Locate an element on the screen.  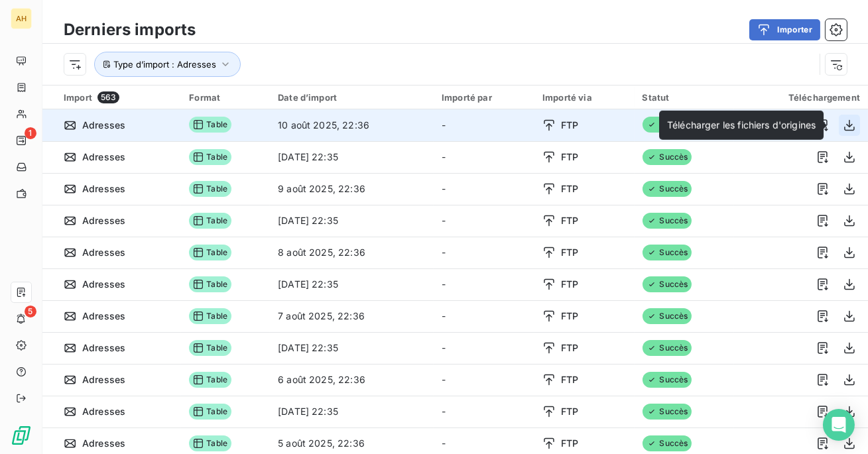
td: 8 août 2025, 22:36 is located at coordinates (352, 253).